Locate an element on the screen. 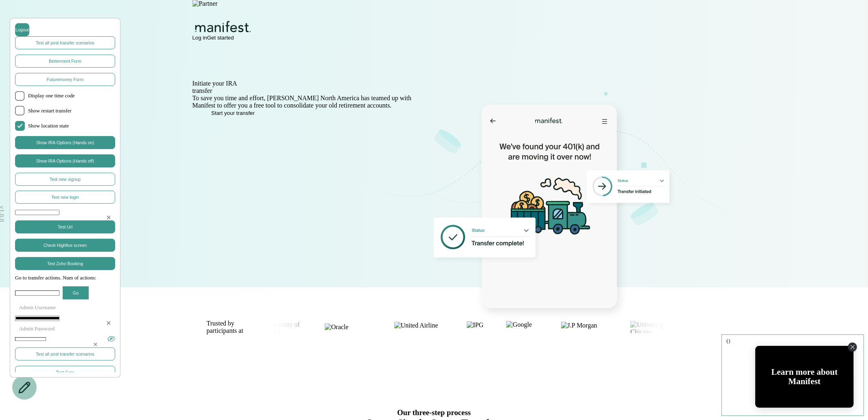  button: Go is located at coordinates (75, 293).